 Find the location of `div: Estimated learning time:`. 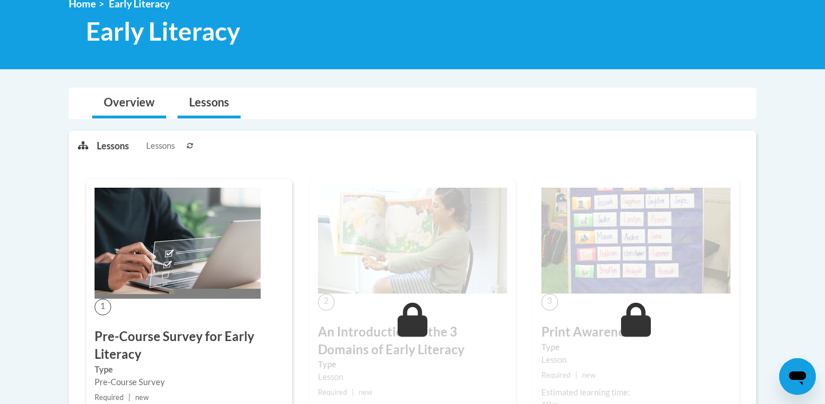

div: Estimated learning time: is located at coordinates (636, 393).